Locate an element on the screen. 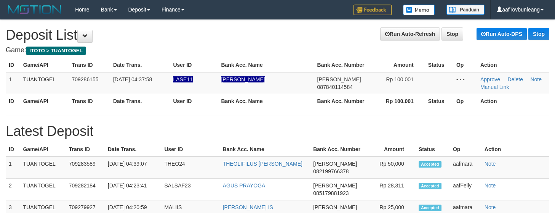 The image size is (555, 213). span: 085179881923 is located at coordinates (331, 193).